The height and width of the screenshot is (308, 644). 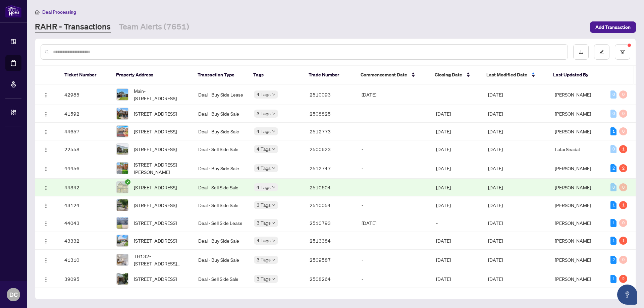 I want to click on button: filter, so click(x=622, y=52).